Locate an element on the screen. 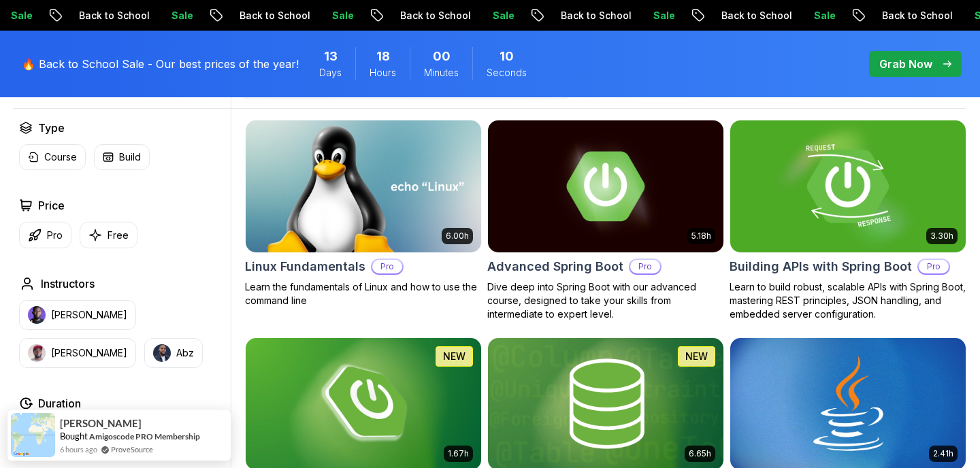  h2: Building APIs with Spring Boot is located at coordinates (821, 267).